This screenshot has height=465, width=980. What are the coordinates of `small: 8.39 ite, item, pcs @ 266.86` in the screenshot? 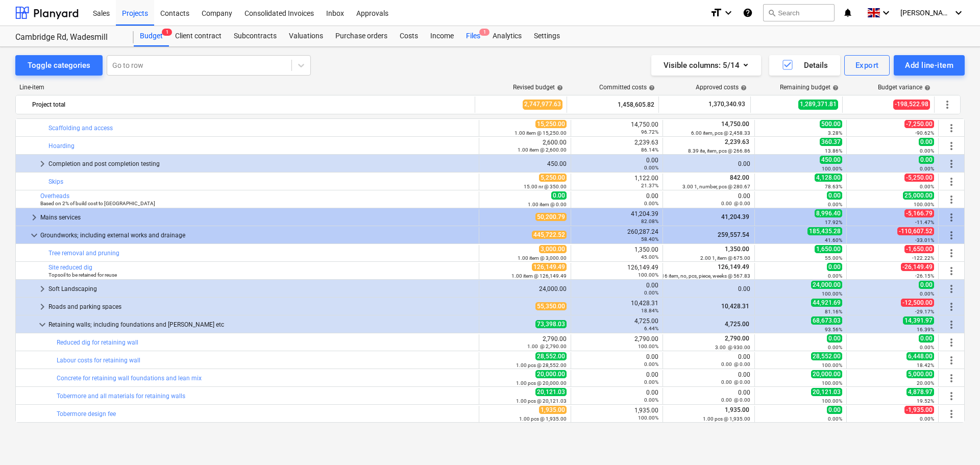 It's located at (719, 151).